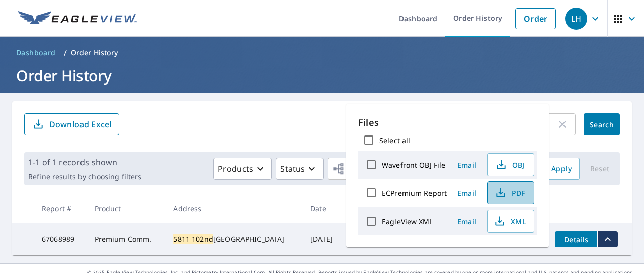  What do you see at coordinates (510, 164) in the screenshot?
I see `span: OBJ` at bounding box center [510, 164].